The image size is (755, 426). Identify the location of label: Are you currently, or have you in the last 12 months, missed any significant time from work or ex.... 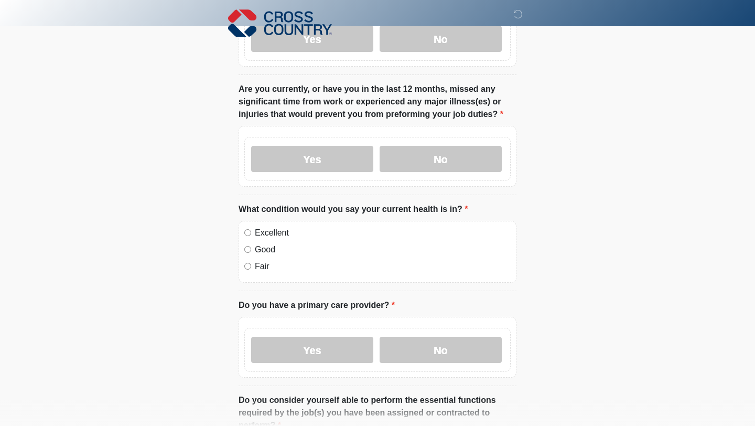
(377, 102).